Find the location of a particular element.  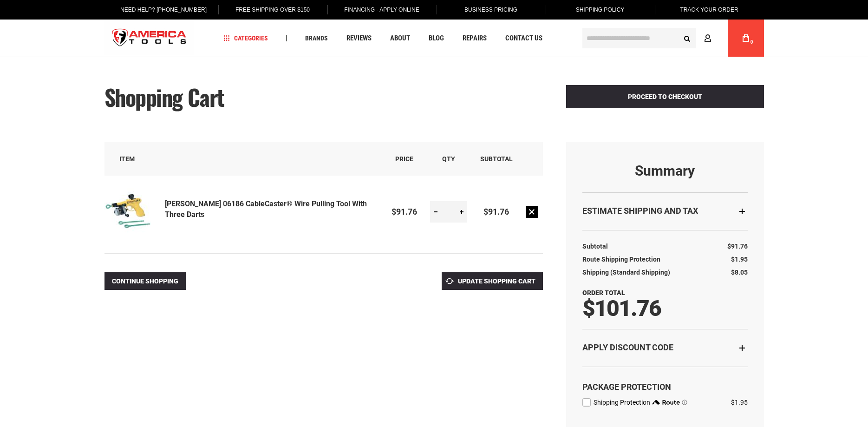

span: Subtotal is located at coordinates (497, 159).